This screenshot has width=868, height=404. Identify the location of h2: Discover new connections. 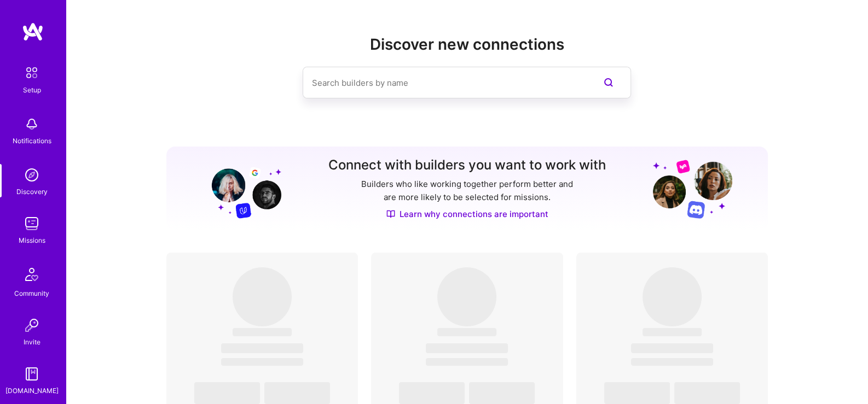
(467, 44).